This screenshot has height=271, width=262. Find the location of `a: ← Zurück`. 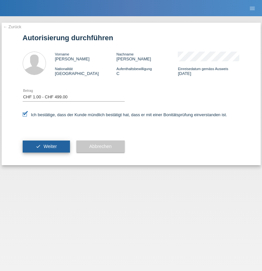

a: ← Zurück is located at coordinates (12, 27).